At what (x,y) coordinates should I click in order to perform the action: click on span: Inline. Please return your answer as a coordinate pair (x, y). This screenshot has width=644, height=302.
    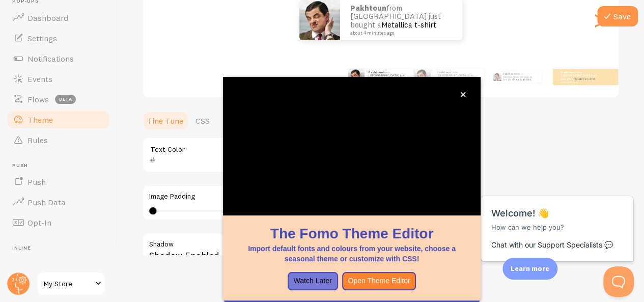
    Looking at the image, I should click on (61, 248).